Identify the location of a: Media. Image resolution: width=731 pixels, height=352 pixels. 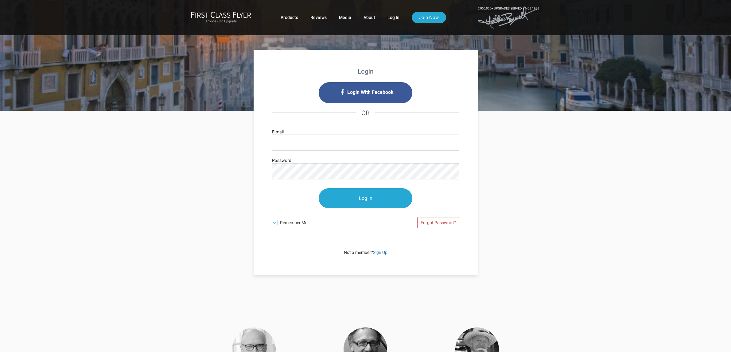
(345, 17).